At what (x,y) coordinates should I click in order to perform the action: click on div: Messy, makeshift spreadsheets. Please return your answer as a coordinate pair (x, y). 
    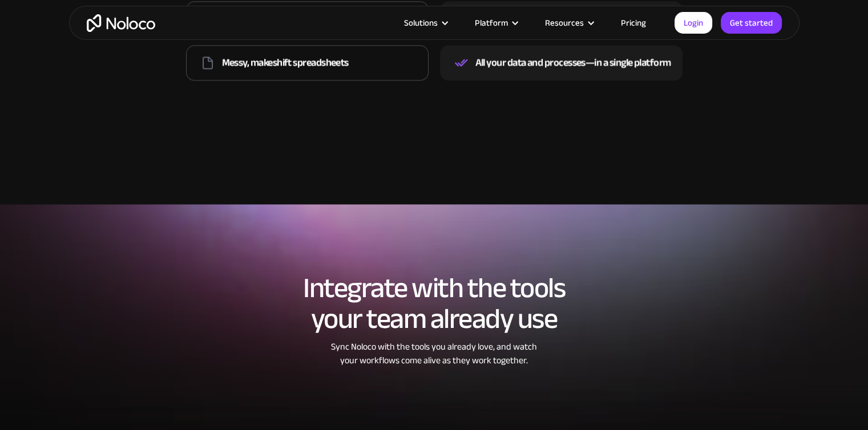
    Looking at the image, I should click on (285, 63).